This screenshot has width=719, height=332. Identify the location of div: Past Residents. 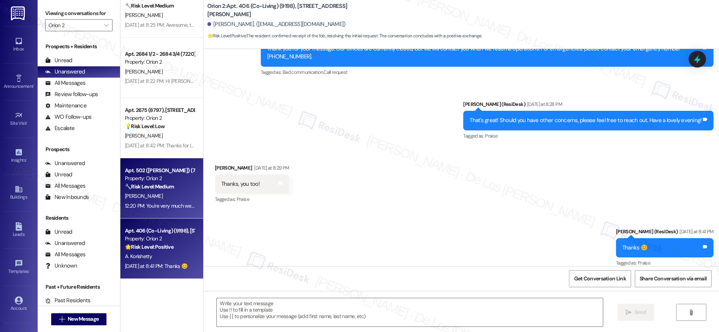
(68, 300).